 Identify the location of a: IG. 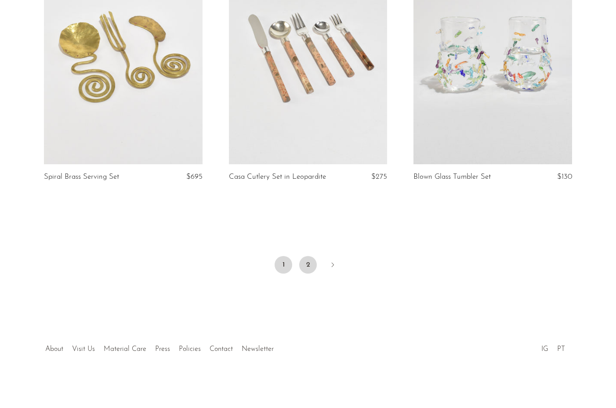
(545, 349).